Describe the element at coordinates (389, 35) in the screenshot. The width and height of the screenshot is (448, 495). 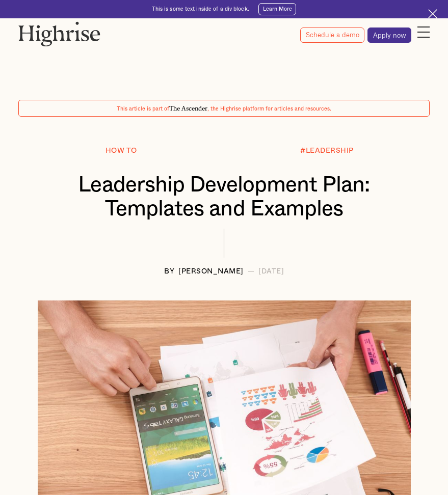
I see `a: Apply now` at that location.